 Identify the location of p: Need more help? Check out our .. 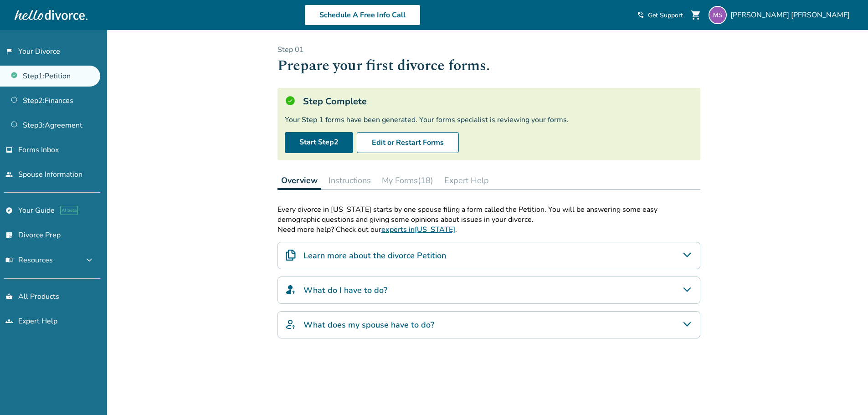
(489, 230).